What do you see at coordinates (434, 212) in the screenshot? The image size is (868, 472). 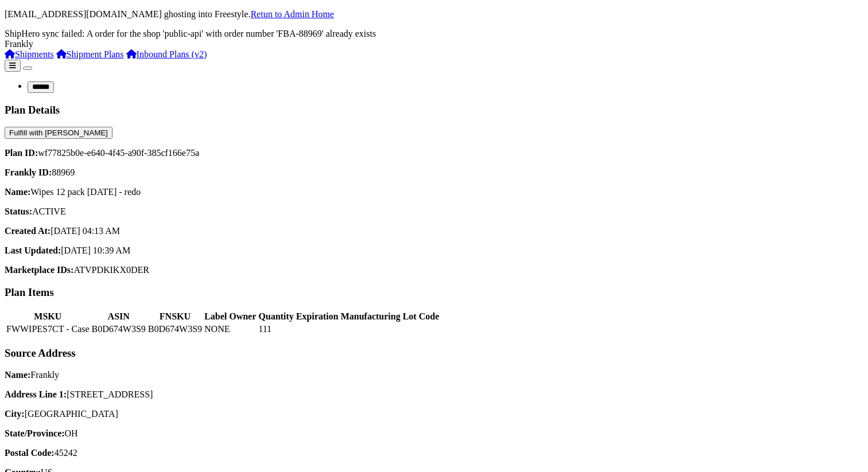 I see `p: ACTIVE` at bounding box center [434, 212].